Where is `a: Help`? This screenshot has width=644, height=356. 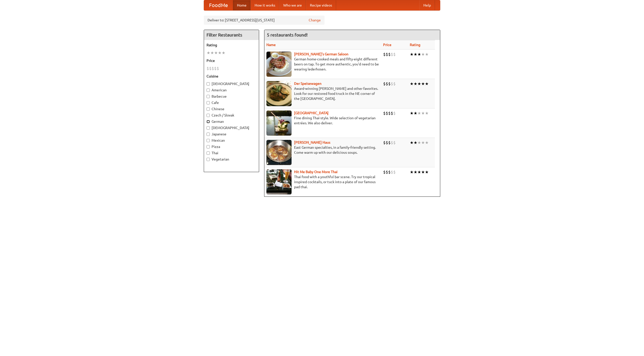
a: Help is located at coordinates (427, 5).